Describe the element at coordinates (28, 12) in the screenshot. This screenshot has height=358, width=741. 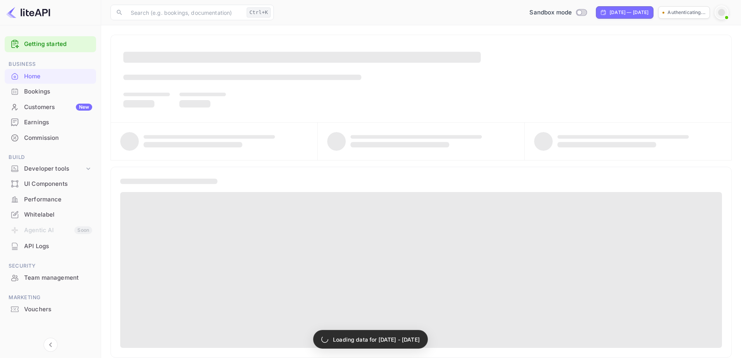
I see `img: LiteAPI logo` at that location.